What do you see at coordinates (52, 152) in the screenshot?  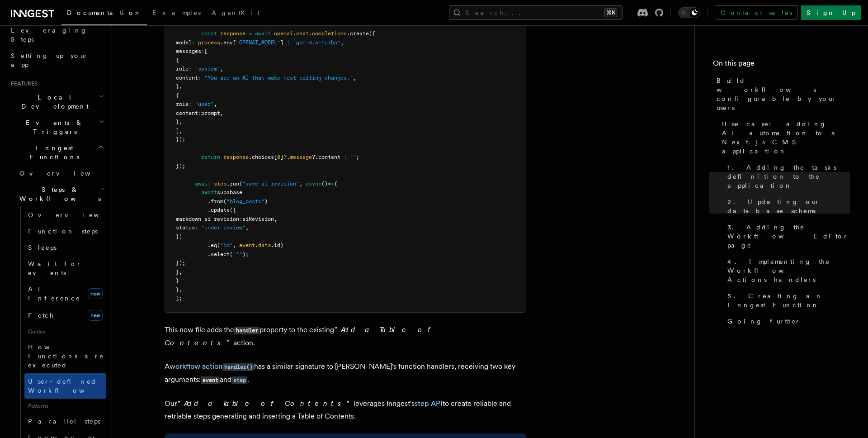 I see `span: Inngest Functions` at bounding box center [52, 152].